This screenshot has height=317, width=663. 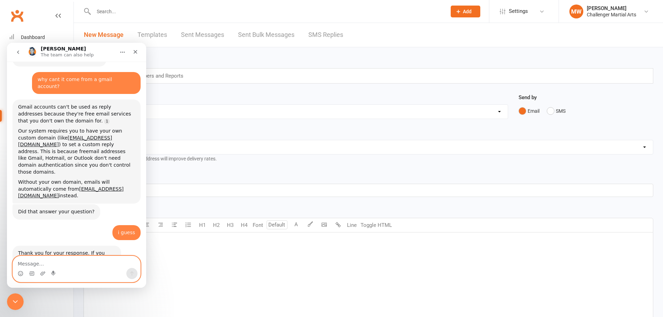 What do you see at coordinates (25, 9) in the screenshot?
I see `img: Profile image for Toby` at bounding box center [25, 9].